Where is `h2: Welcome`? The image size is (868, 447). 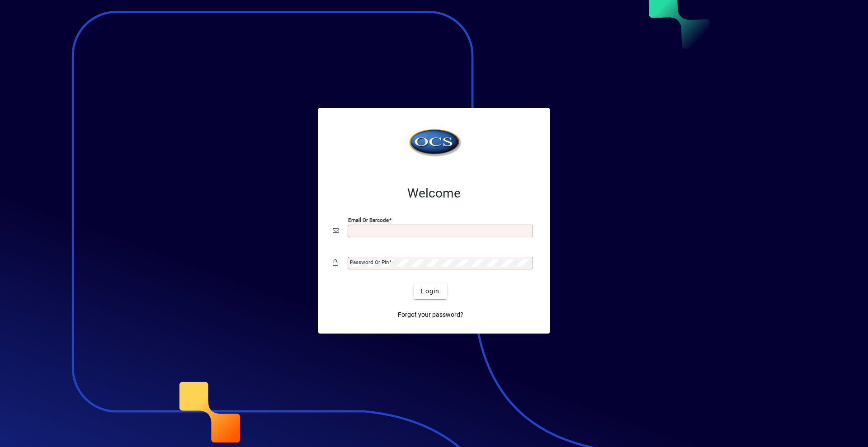
h2: Welcome is located at coordinates (434, 193).